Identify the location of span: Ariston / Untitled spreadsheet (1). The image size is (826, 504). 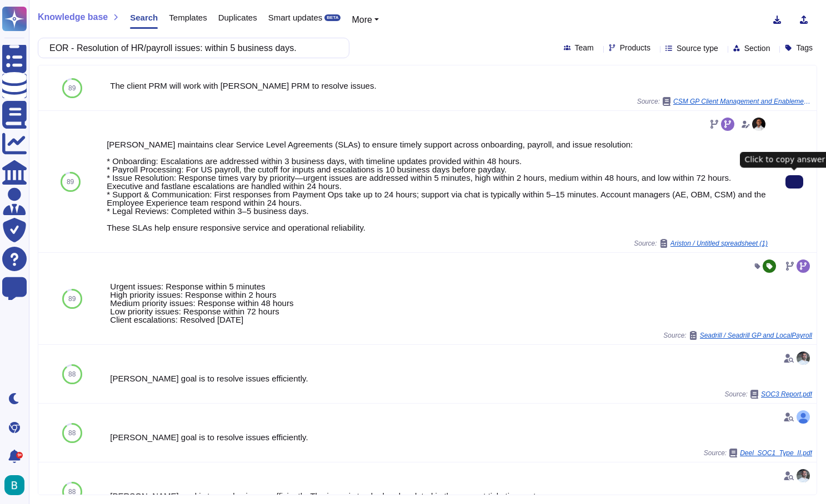
(719, 243).